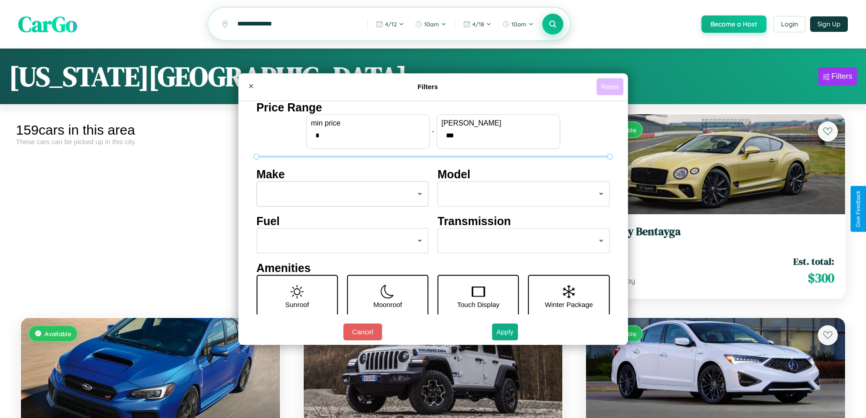 The height and width of the screenshot is (418, 866). Describe the element at coordinates (505, 331) in the screenshot. I see `button: Apply` at that location.